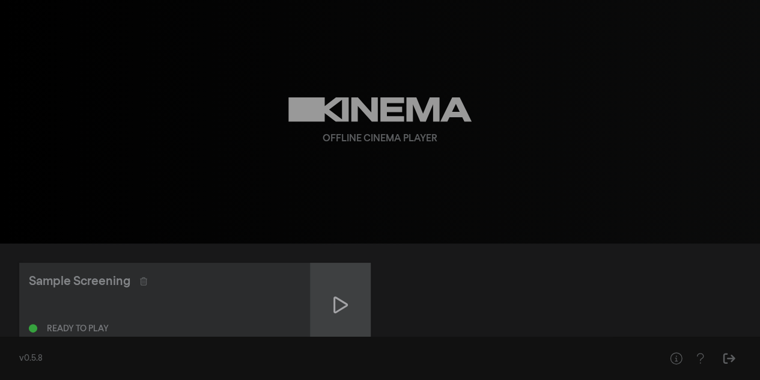  What do you see at coordinates (729, 358) in the screenshot?
I see `button: Sign Out` at bounding box center [729, 358].